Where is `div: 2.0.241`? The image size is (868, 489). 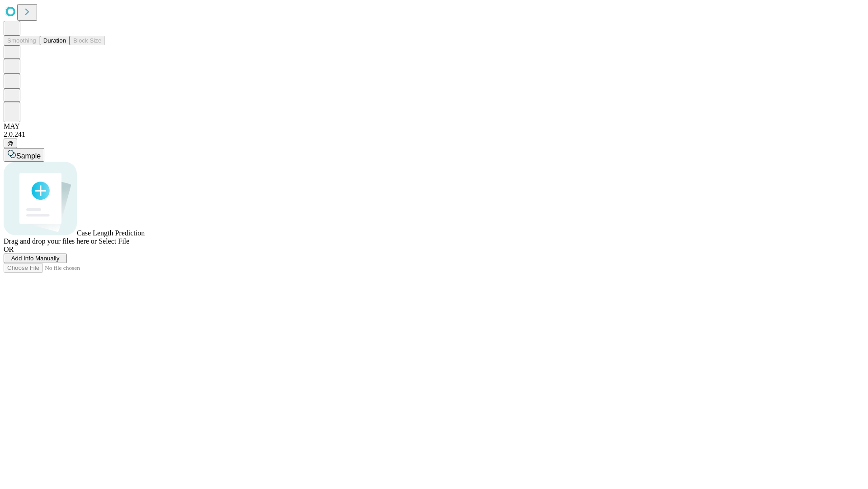
div: 2.0.241 is located at coordinates (434, 135).